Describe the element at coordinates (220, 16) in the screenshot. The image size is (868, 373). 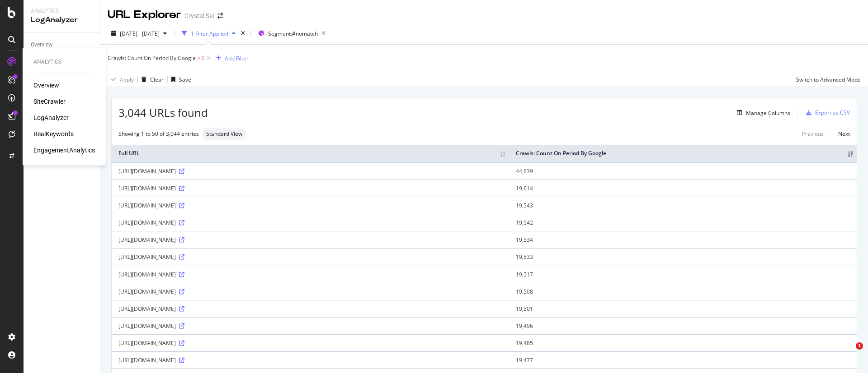
I see `div: arrow-right-arrow-left` at that location.